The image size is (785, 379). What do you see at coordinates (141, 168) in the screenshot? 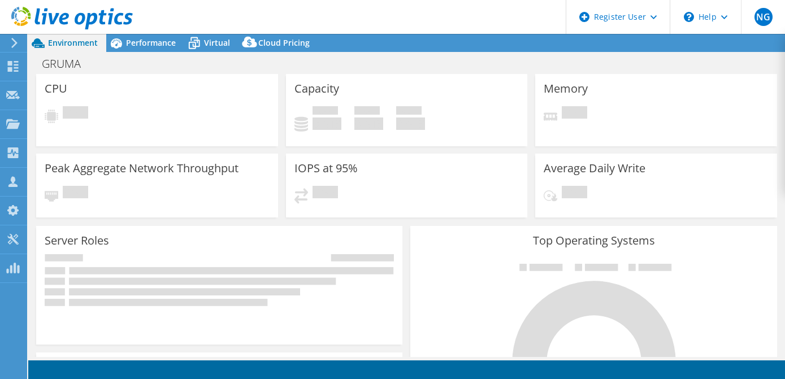
I see `h3: Peak Aggregate Network Throughput` at bounding box center [141, 168].